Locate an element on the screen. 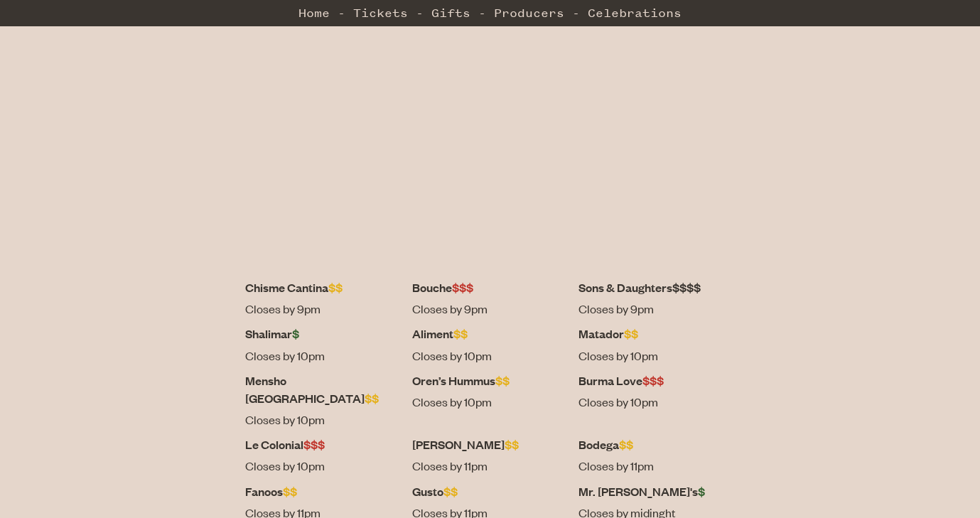  dt: Shalimar is located at coordinates (323, 333).